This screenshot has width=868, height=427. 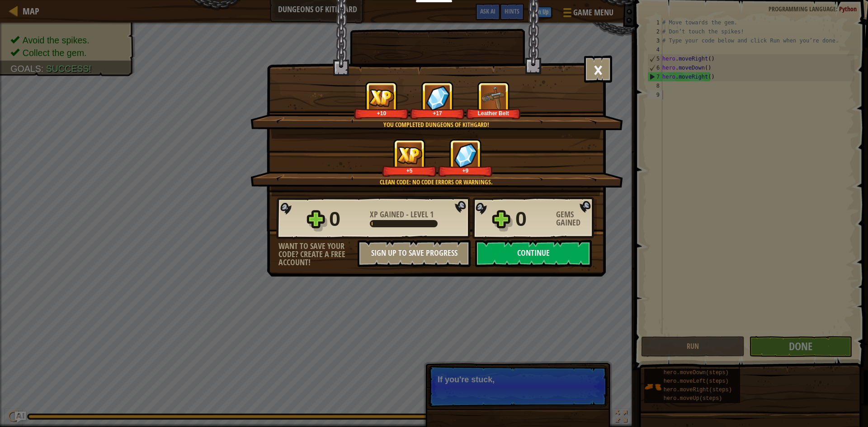 I want to click on div: +17, so click(x=437, y=113).